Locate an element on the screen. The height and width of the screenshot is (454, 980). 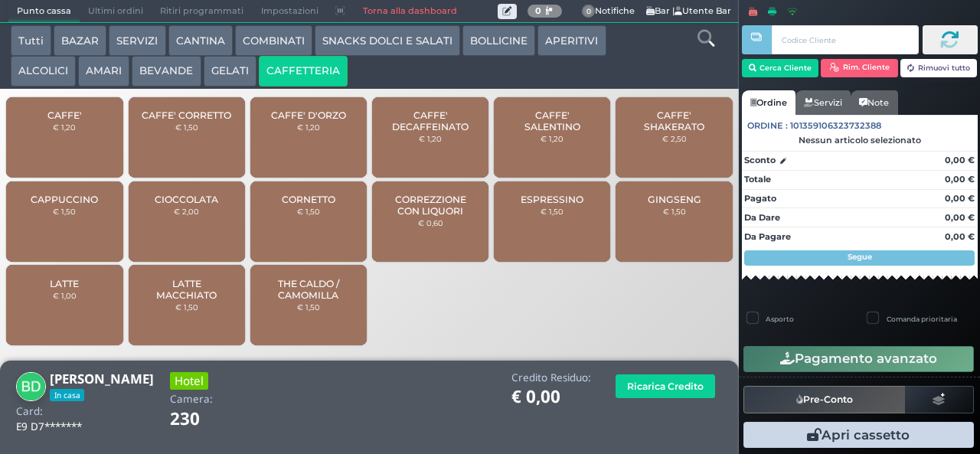
span: 0 is located at coordinates (588, 12).